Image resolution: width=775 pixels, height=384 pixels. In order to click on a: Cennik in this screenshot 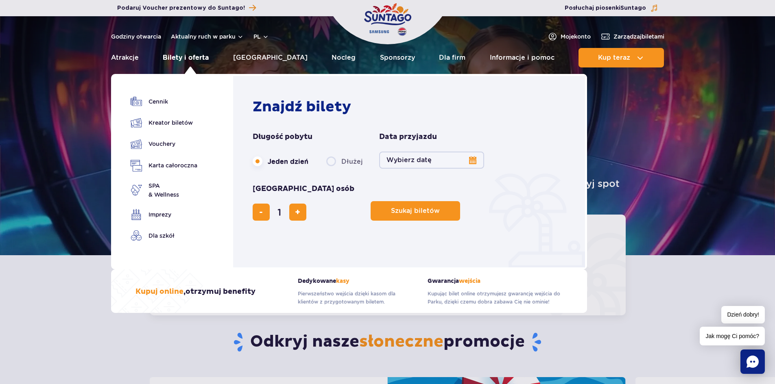, I will do `click(164, 102)`.